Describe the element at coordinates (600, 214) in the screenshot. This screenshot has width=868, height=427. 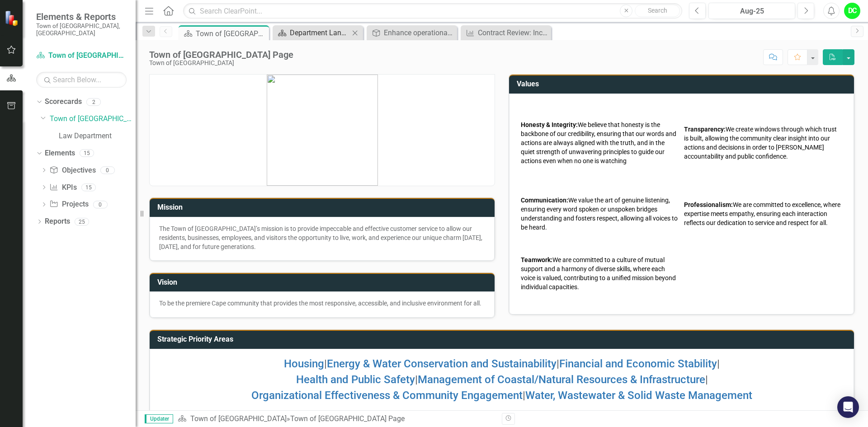
I see `p: We value the art of genuine listening, ensuring every word spoken or unspoken bridges understandi...` at that location.